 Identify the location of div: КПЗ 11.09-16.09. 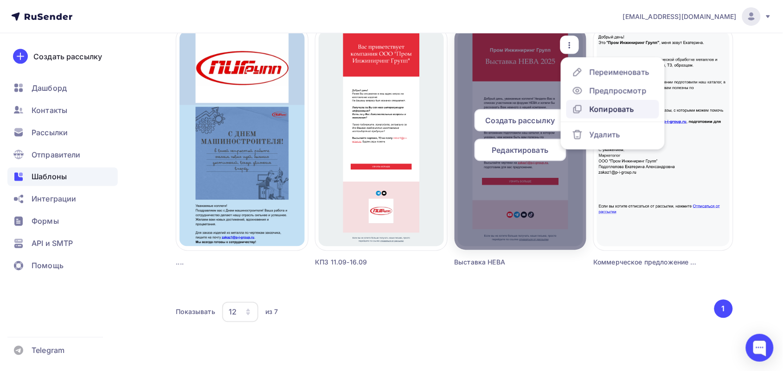
(364, 263).